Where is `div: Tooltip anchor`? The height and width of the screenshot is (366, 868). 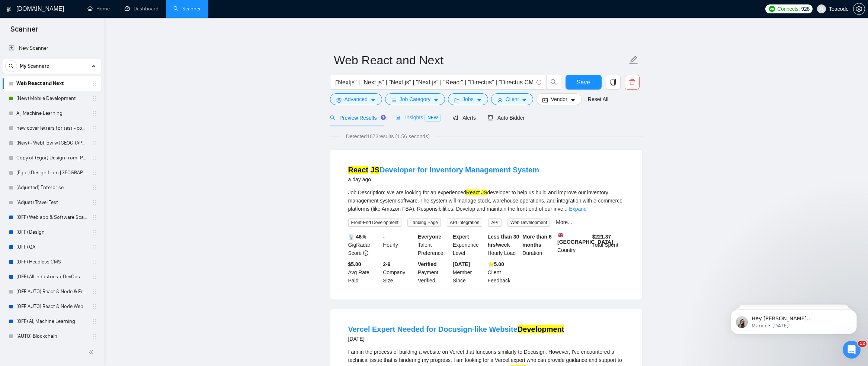
div: Tooltip anchor is located at coordinates (383, 117).